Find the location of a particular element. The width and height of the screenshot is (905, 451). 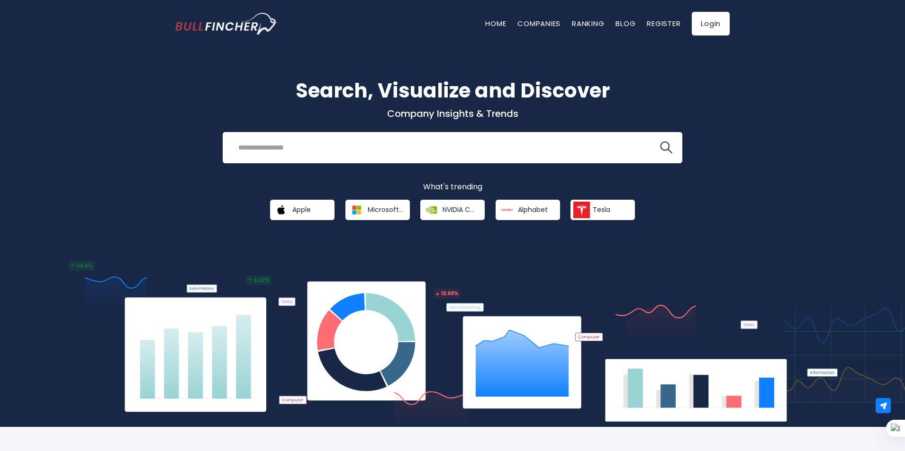

p: Company Insights & Trends is located at coordinates (452, 114).